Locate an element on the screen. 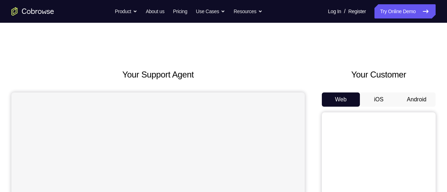  h2: Your Support Agent is located at coordinates (158, 75).